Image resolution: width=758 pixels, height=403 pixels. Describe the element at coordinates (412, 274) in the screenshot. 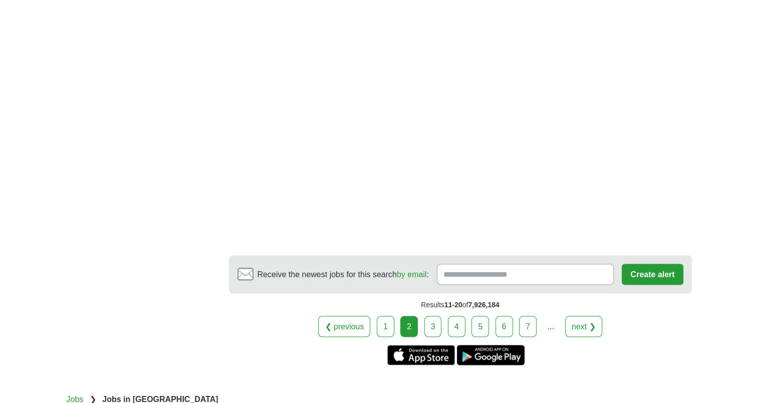

I see `a: by email` at that location.